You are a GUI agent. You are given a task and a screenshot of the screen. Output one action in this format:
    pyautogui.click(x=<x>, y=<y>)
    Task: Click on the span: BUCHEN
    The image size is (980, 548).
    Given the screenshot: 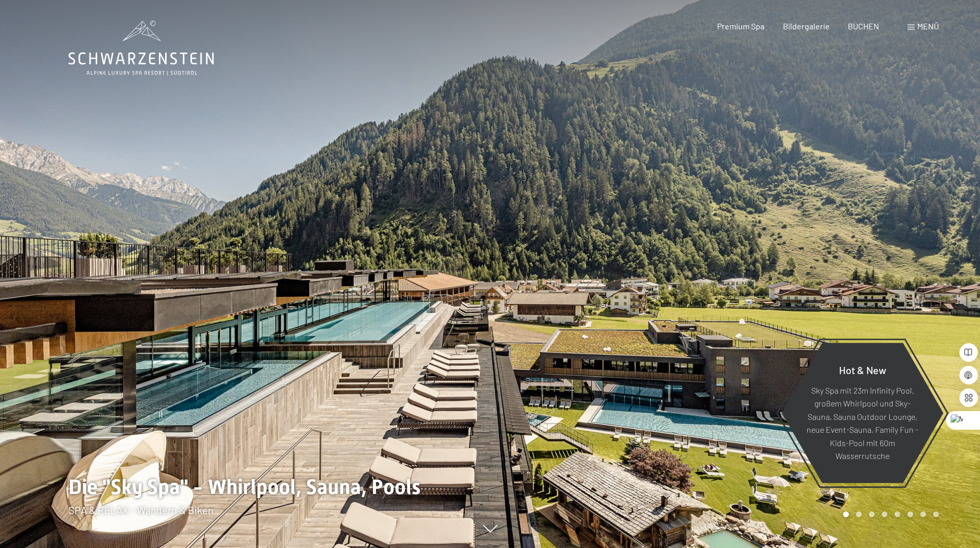 What is the action you would take?
    pyautogui.click(x=863, y=25)
    